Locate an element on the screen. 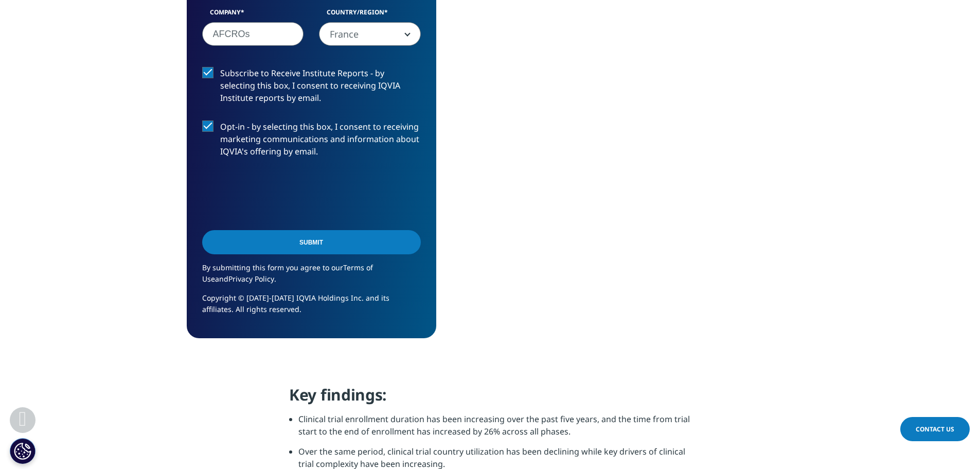  a: Contact Us is located at coordinates (935, 429).